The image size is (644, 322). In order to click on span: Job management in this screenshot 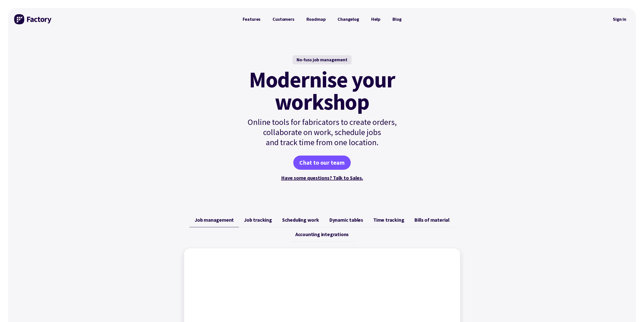, I will do `click(214, 220)`.